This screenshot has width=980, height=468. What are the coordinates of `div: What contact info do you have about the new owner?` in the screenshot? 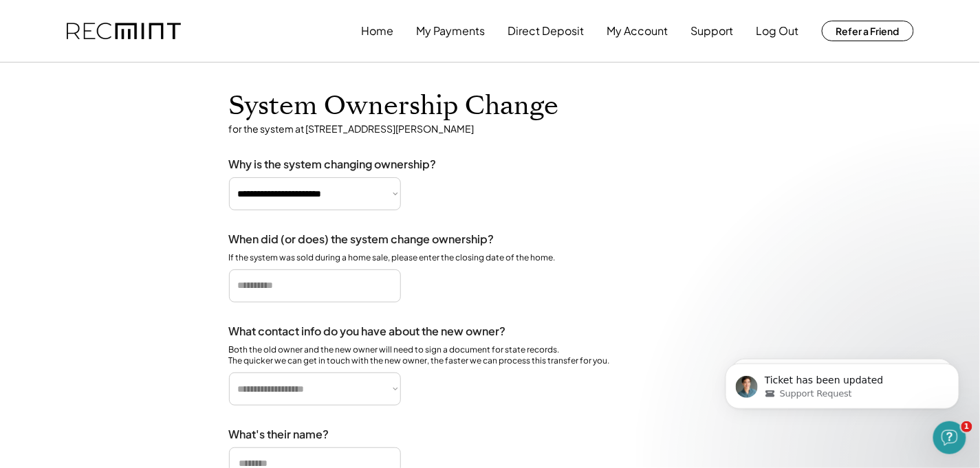 It's located at (367, 331).